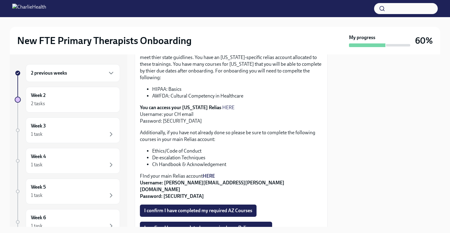  Describe the element at coordinates (67, 161) in the screenshot. I see `a: Week 41 task` at that location.